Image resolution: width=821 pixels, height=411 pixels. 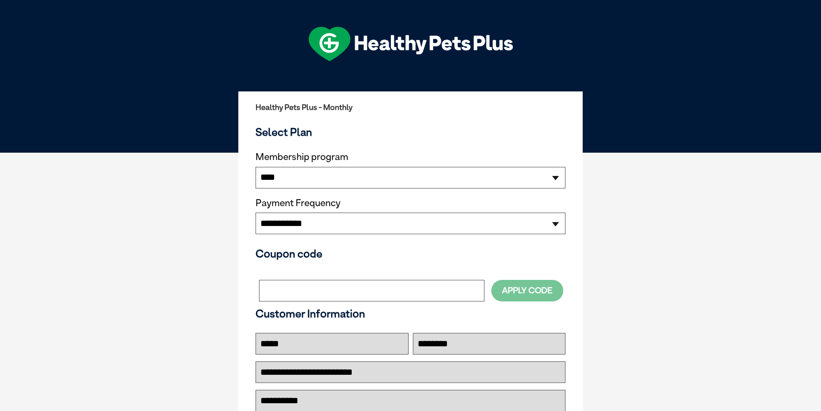 What do you see at coordinates (410, 157) in the screenshot?
I see `label: Membership program` at bounding box center [410, 157].